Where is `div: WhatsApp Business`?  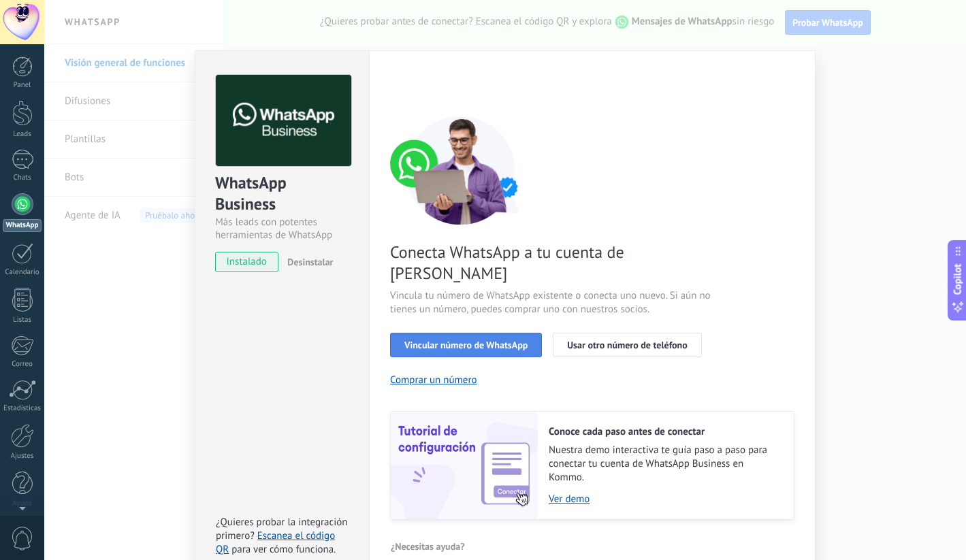
div: WhatsApp Business is located at coordinates (282, 194).